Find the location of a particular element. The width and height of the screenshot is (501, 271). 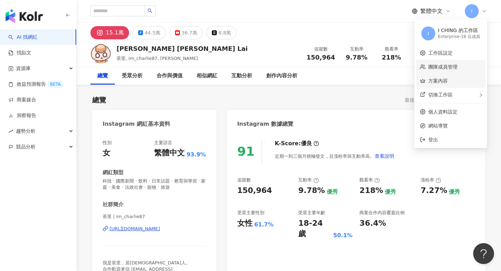

div: 44.5萬 is located at coordinates (152, 33).